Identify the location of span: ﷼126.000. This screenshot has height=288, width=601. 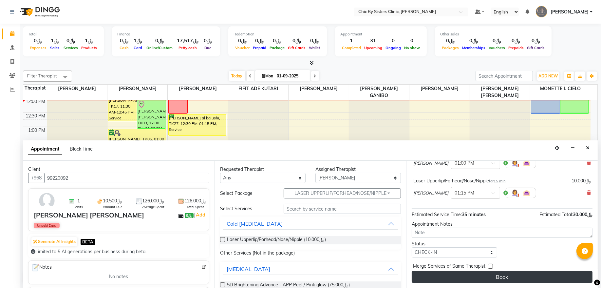
(153, 201).